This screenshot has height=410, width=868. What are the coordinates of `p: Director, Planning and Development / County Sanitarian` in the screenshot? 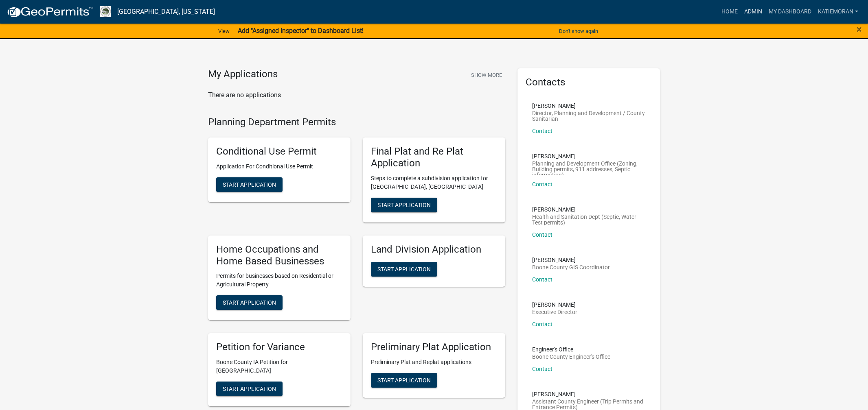 It's located at (588, 116).